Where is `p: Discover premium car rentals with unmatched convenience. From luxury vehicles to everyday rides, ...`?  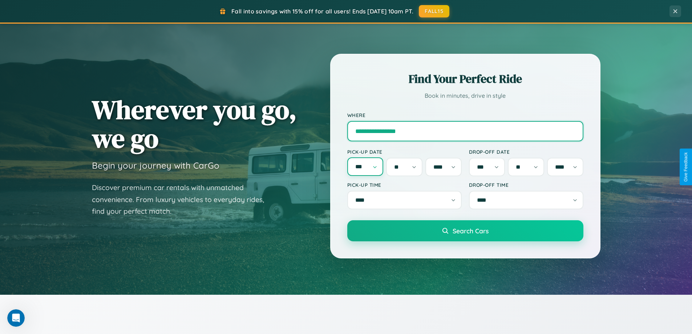 p: Discover premium car rentals with unmatched convenience. From luxury vehicles to everyday rides, ... is located at coordinates (183, 200).